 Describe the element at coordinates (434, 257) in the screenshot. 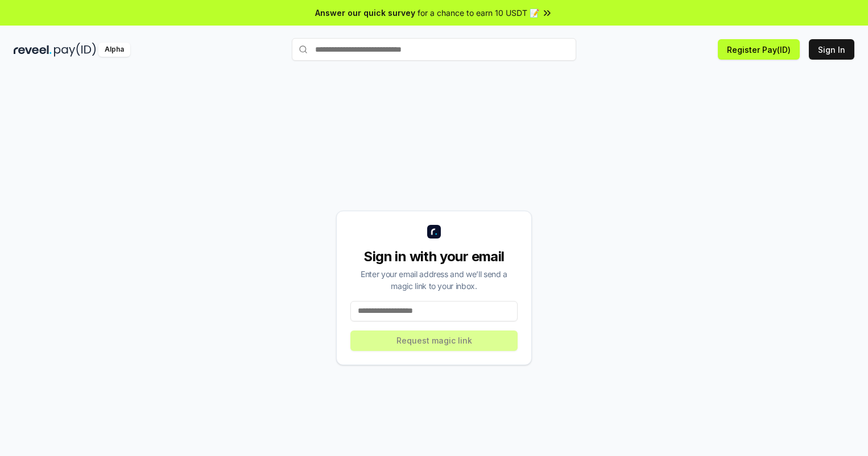

I see `div: Sign in with your email` at that location.